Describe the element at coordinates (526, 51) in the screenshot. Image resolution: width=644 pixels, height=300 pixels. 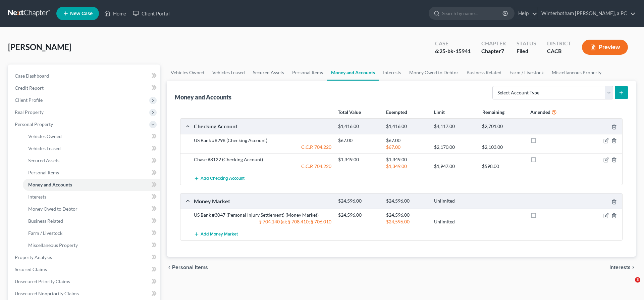
I see `div: Filed` at that location.